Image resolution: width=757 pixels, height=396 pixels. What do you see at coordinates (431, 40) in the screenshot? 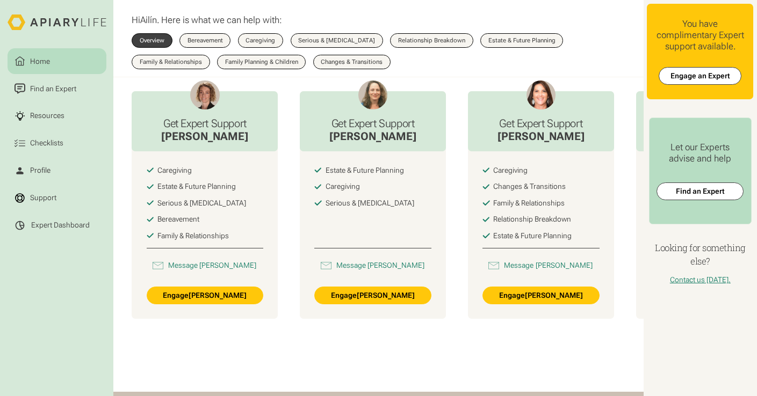
I see `a: Relationship Breakdown` at bounding box center [431, 40].